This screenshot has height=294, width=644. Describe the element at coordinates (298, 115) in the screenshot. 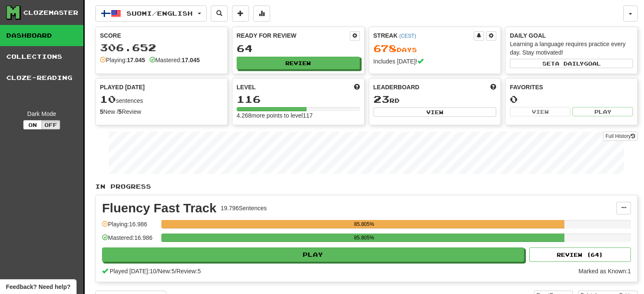

I see `div: 4.268 more points to level 117` at that location.